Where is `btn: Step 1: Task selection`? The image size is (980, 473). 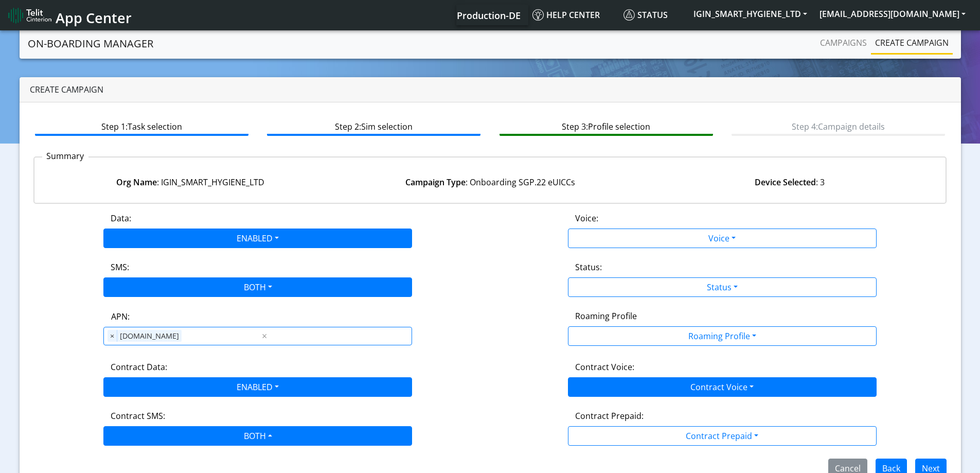 btn: Step 1: Task selection is located at coordinates (142, 126).